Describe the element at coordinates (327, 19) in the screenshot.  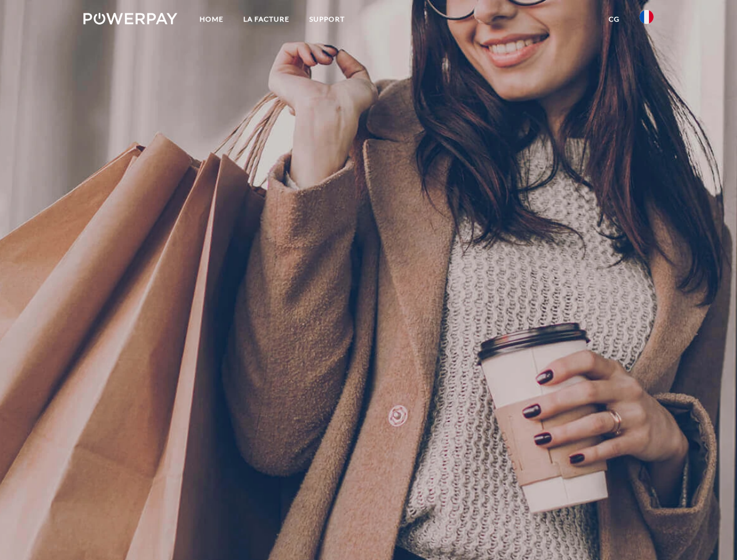
I see `a: Support` at that location.